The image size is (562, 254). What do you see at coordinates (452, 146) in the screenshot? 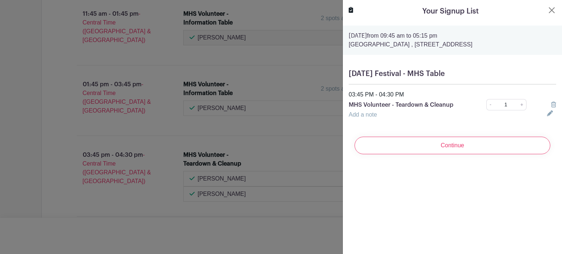
I see `input: Continue` at bounding box center [452, 146].